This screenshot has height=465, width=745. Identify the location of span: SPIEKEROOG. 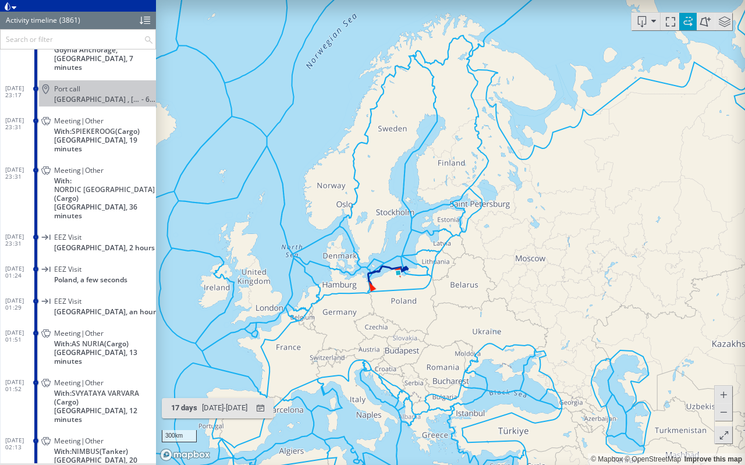
(93, 131).